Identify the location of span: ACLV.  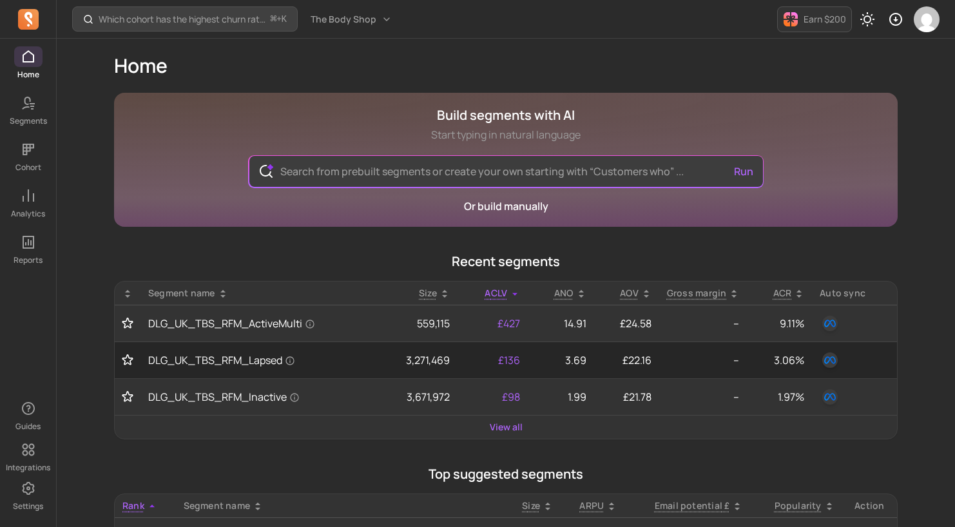
(496, 293).